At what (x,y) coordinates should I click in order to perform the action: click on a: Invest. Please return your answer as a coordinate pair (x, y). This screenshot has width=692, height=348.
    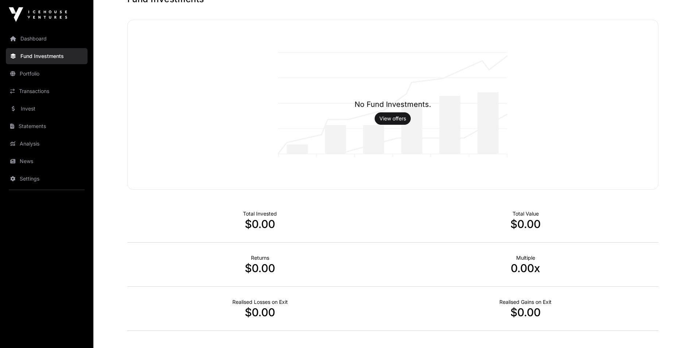
    Looking at the image, I should click on (47, 109).